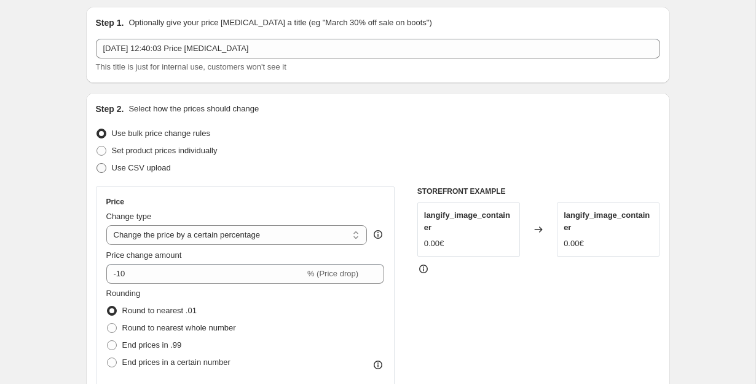 The height and width of the screenshot is (384, 756). What do you see at coordinates (179, 327) in the screenshot?
I see `span: Round to nearest whole number` at bounding box center [179, 327].